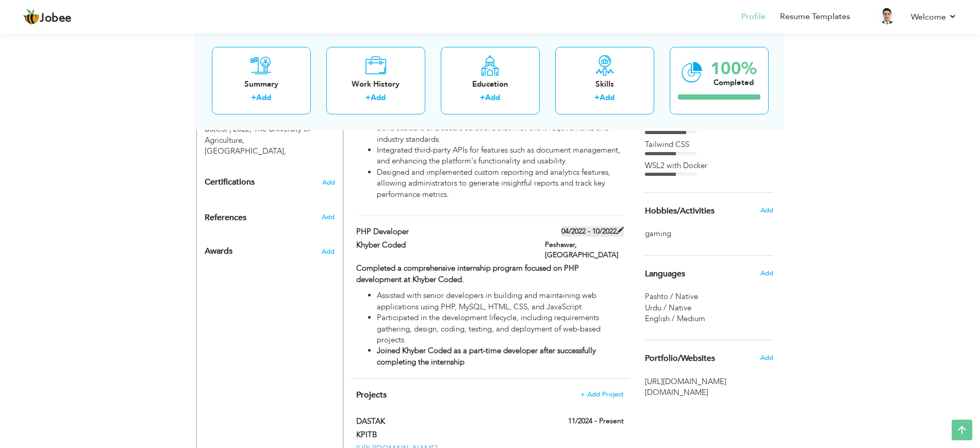 Image resolution: width=980 pixels, height=448 pixels. What do you see at coordinates (593, 232) in the screenshot?
I see `label: 04/2022 - 10/2022` at bounding box center [593, 232].